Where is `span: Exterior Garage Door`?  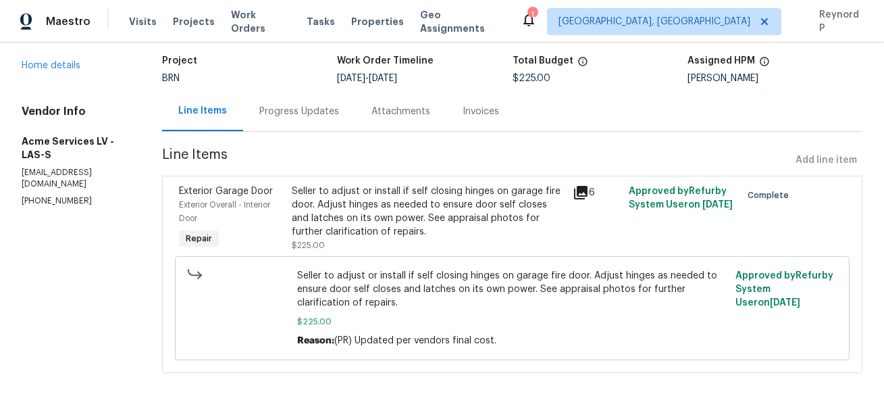
span: Exterior Garage Door is located at coordinates (226, 191).